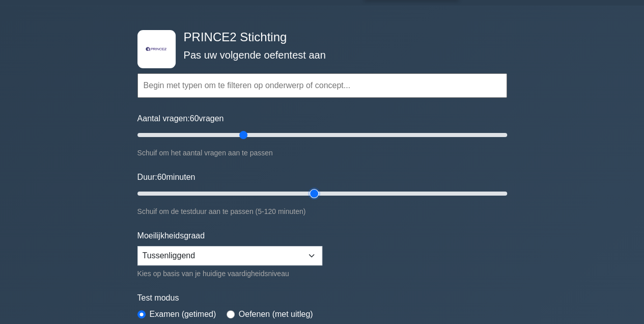 Image resolution: width=644 pixels, height=324 pixels. I want to click on label: Test modus, so click(322, 298).